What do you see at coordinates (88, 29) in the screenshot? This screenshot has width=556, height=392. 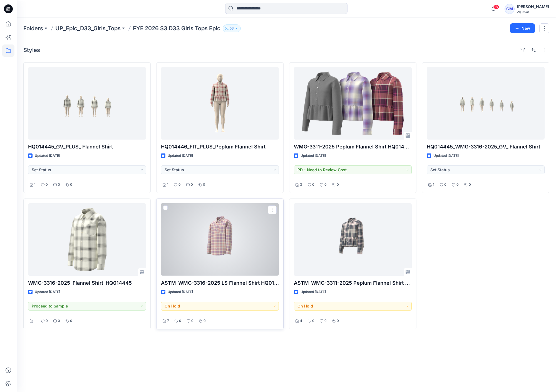 I see `p: UP_Epic_D33_Girls_Tops` at bounding box center [88, 29].